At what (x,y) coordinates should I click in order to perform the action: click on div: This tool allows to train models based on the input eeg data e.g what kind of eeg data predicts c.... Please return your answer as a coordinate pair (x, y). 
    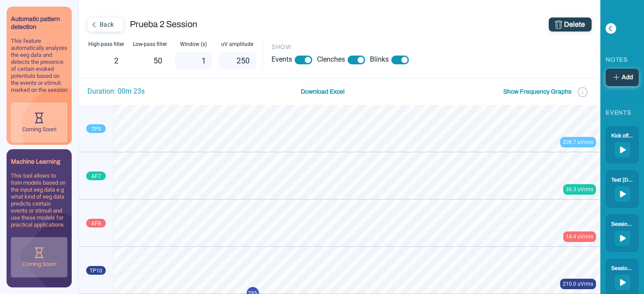
    Looking at the image, I should click on (39, 205).